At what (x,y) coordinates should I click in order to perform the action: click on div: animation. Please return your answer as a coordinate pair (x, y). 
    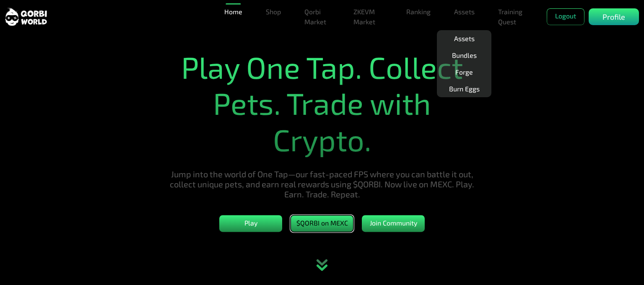
    Looking at the image, I should click on (322, 266).